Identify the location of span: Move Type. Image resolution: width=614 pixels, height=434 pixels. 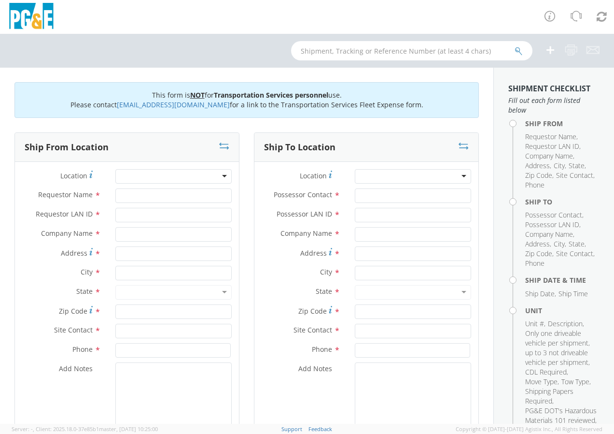
(542, 381).